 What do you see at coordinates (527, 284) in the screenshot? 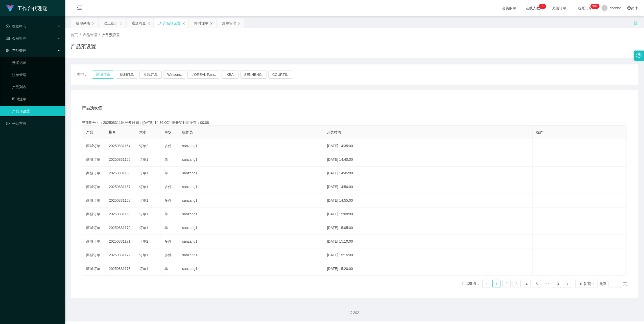
I see `li: 4` at bounding box center [527, 284].